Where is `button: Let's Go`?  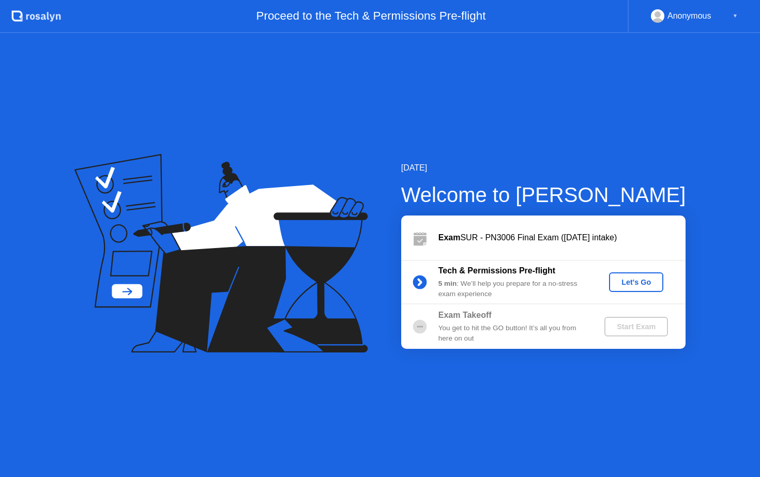 button: Let's Go is located at coordinates (636, 282).